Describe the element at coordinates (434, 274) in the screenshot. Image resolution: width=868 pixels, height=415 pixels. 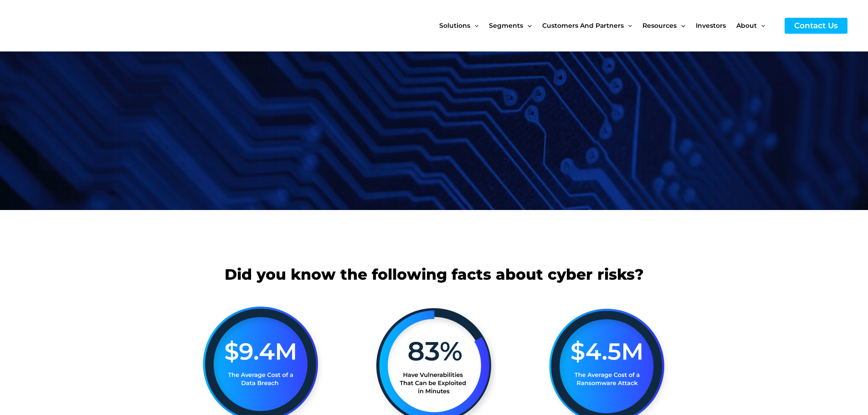
I see `h2: Did you know the following facts about cyber risks?` at that location.